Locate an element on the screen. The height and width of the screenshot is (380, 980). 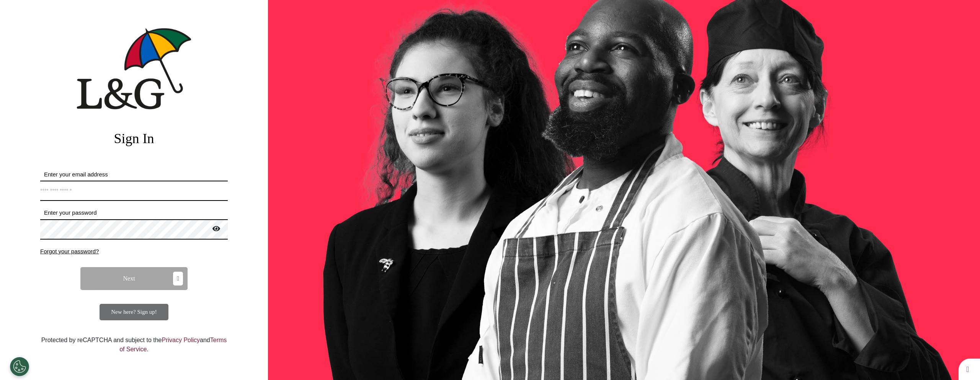
a: Privacy Policy is located at coordinates (180, 340).